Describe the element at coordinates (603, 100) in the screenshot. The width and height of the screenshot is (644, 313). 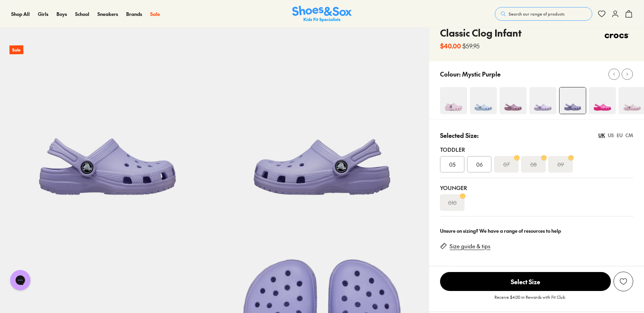
I see `img: 4-502794_1` at that location.